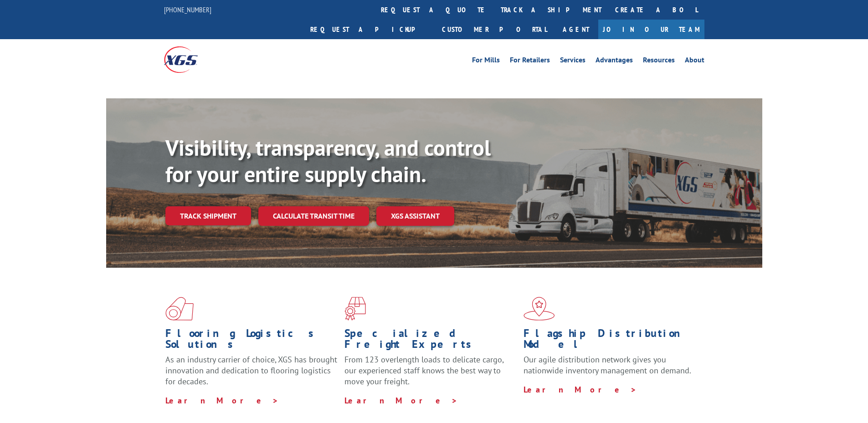 The width and height of the screenshot is (868, 423). I want to click on a: About, so click(695, 62).